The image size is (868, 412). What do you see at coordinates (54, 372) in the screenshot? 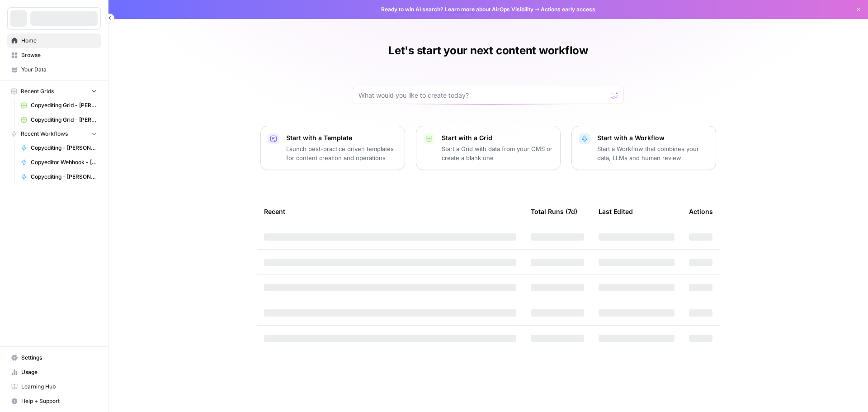
I see `a: Usage` at bounding box center [54, 372].